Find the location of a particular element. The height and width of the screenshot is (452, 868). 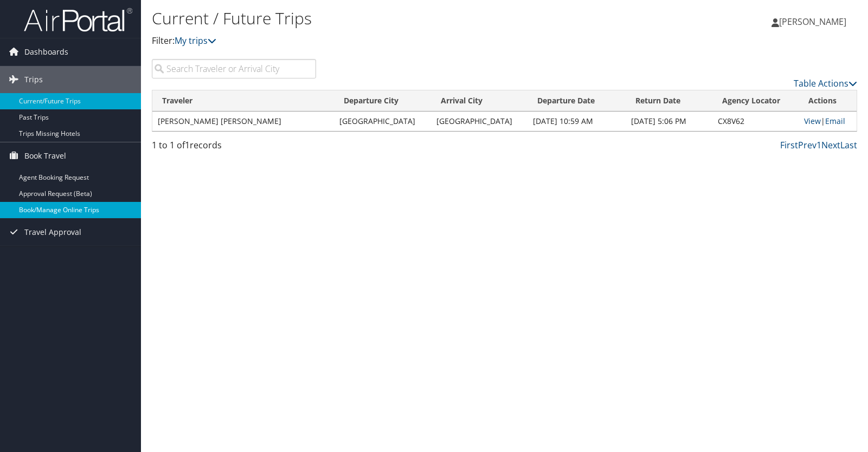

td: CX8V62 is located at coordinates (755, 121).